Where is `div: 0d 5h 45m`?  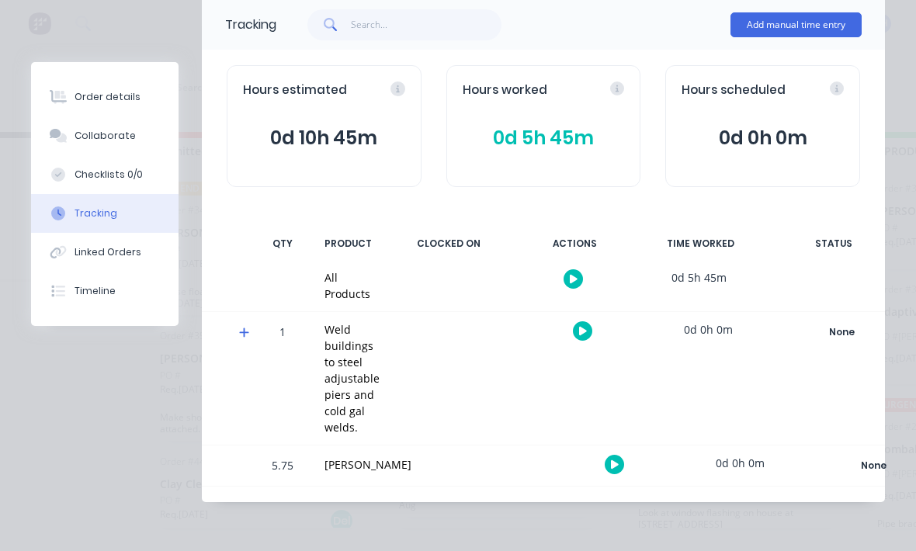 div: 0d 5h 45m is located at coordinates (699, 277).